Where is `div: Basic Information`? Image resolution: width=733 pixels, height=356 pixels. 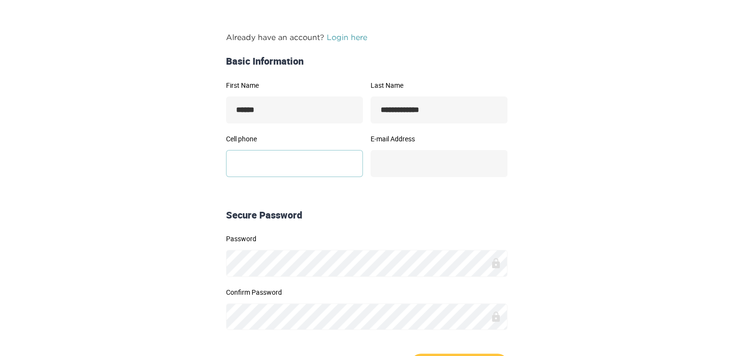
div: Basic Information is located at coordinates (367, 61).